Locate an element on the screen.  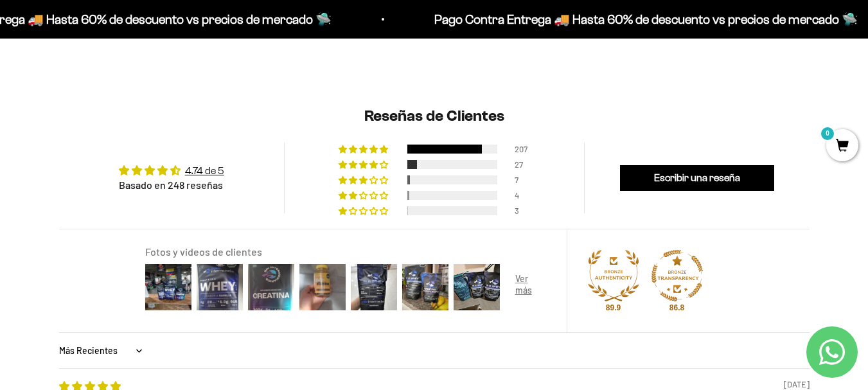
a: Escribir una reseña is located at coordinates (698, 178).